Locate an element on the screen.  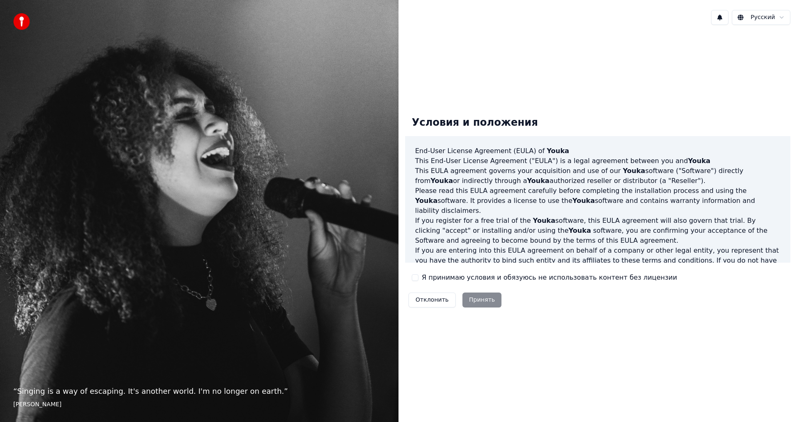
p: This End-User License Agreement ("EULA") is a legal agreement between you and is located at coordinates (598, 161).